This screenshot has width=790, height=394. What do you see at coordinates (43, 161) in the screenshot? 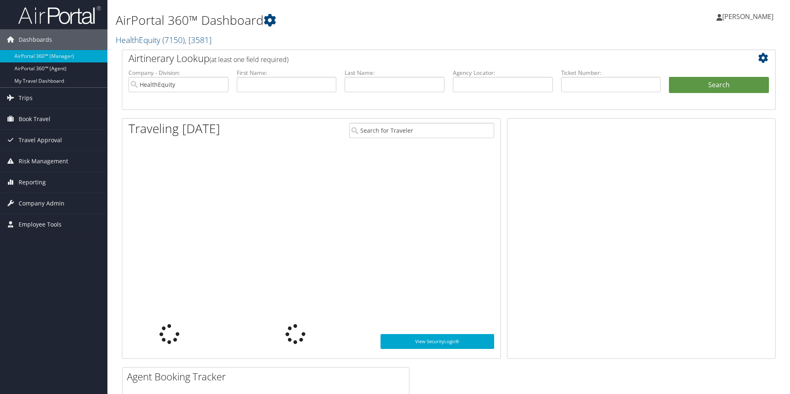
I see `span: Risk Management` at bounding box center [43, 161].